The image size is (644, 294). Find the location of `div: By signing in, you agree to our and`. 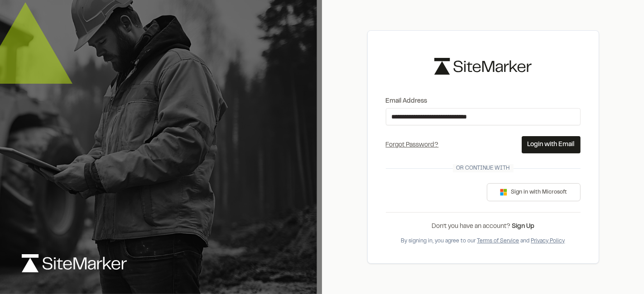

div: By signing in, you agree to our and is located at coordinates (483, 241).